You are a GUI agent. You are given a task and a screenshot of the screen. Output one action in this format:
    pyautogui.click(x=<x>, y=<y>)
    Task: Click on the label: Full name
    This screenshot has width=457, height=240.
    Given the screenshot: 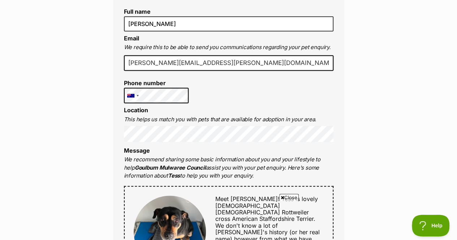 What is the action you would take?
    pyautogui.click(x=229, y=12)
    